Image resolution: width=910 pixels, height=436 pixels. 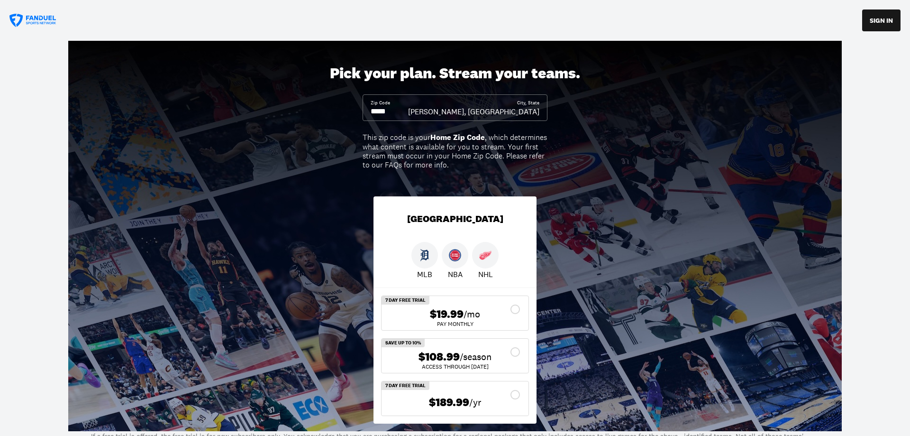 What do you see at coordinates (455, 324) in the screenshot?
I see `div: Pay Monthly` at bounding box center [455, 324].